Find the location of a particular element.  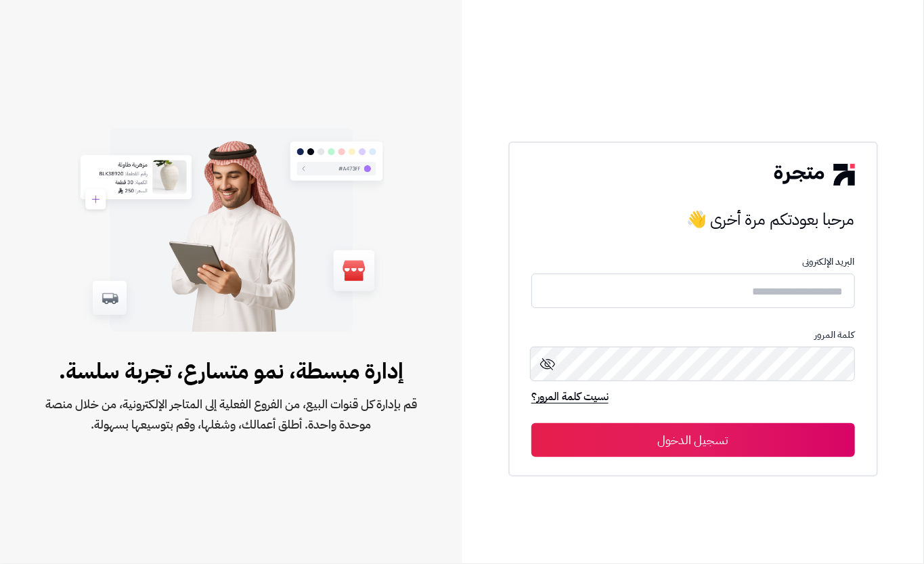

span: إدارة مبسطة، نمو متسارع، تجربة سلسة. is located at coordinates (231, 371).